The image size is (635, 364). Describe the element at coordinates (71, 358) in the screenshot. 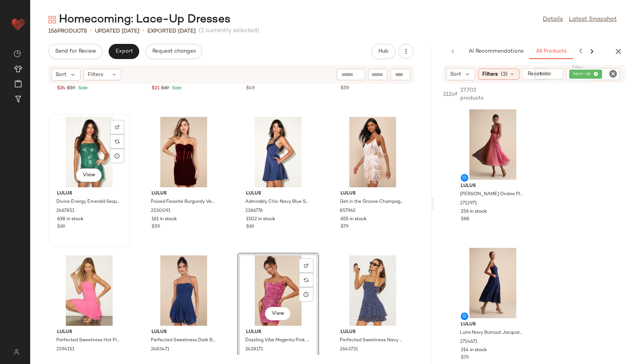

I see `span: 406 in stock` at that location.